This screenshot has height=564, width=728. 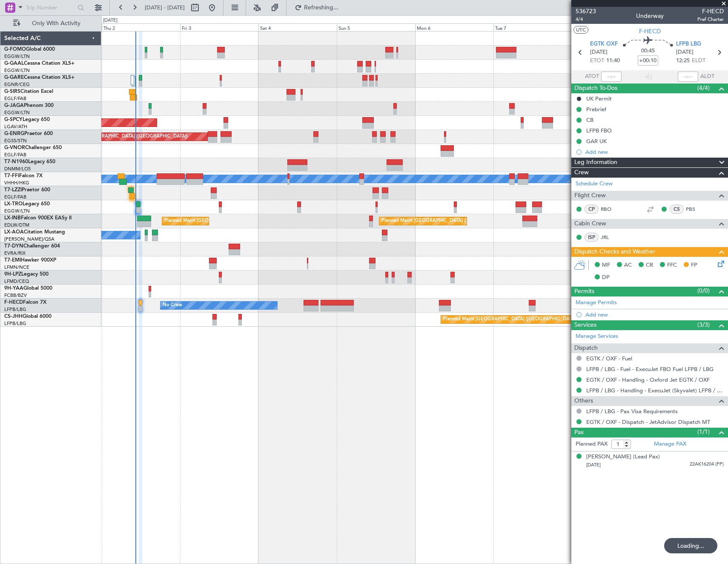 What do you see at coordinates (56, 24) in the screenshot?
I see `span: Only With Activity` at bounding box center [56, 24].